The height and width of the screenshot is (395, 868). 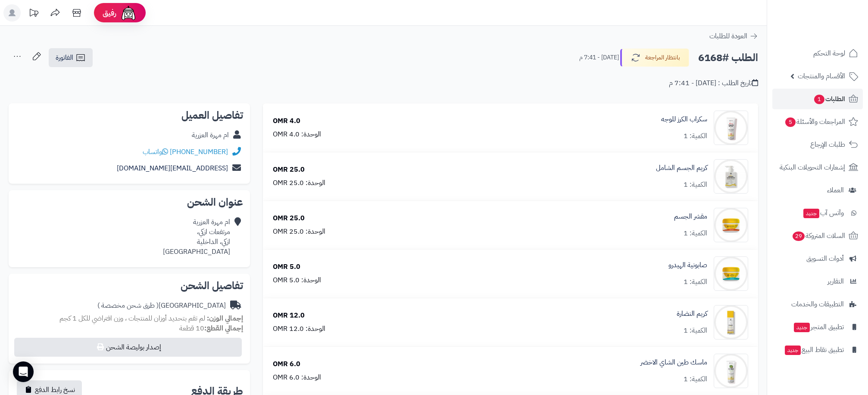 I want to click on span: تطبيق المتجر, so click(x=818, y=327).